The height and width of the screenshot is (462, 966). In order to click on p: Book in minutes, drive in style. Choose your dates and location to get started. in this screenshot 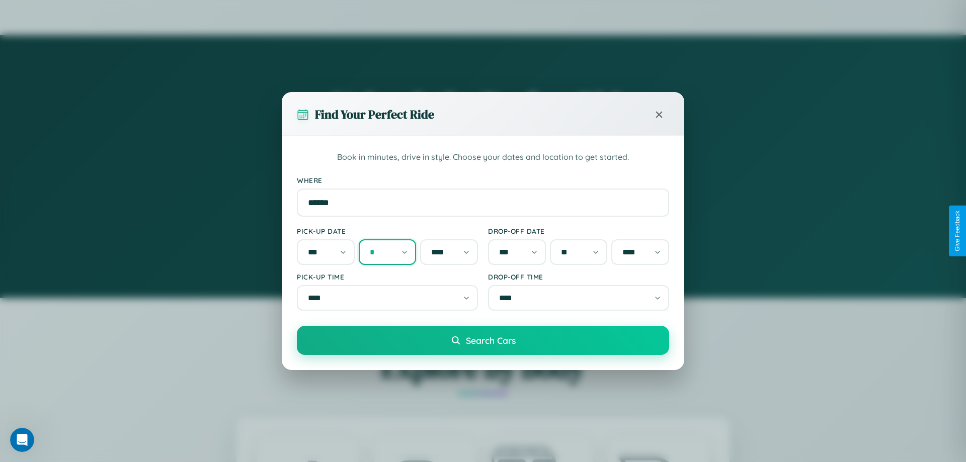, I will do `click(483, 157)`.